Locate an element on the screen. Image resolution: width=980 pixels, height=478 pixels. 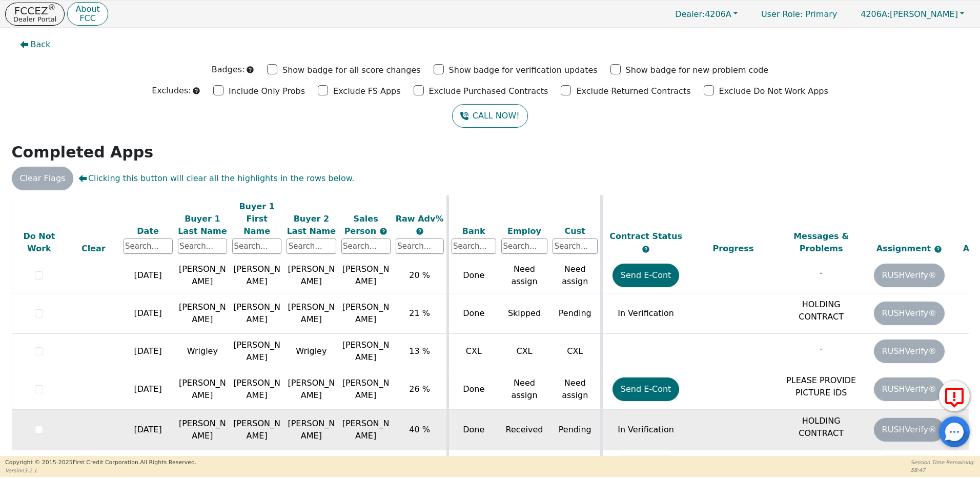
td: Skipped is located at coordinates (524, 313).